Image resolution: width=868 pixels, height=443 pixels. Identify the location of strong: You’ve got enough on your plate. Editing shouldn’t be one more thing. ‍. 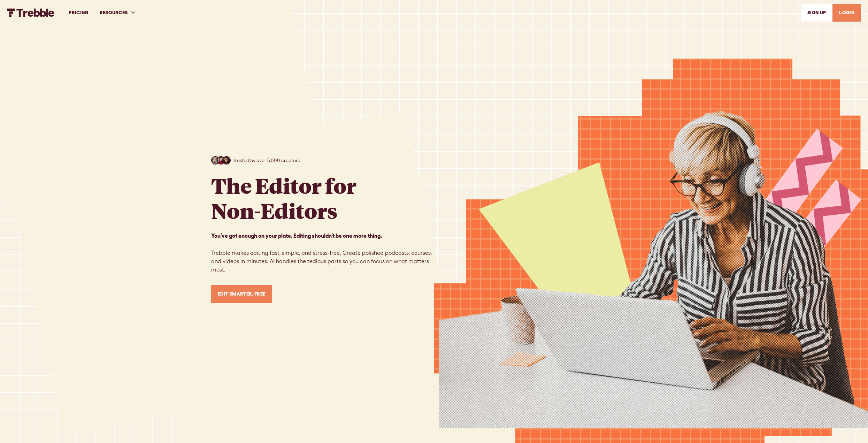
(297, 236).